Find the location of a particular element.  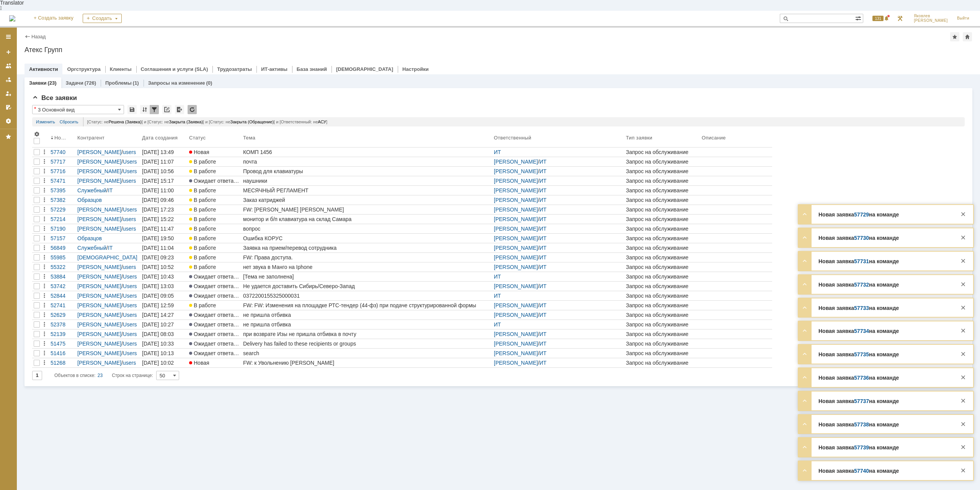

a: 57229 is located at coordinates (63, 210).